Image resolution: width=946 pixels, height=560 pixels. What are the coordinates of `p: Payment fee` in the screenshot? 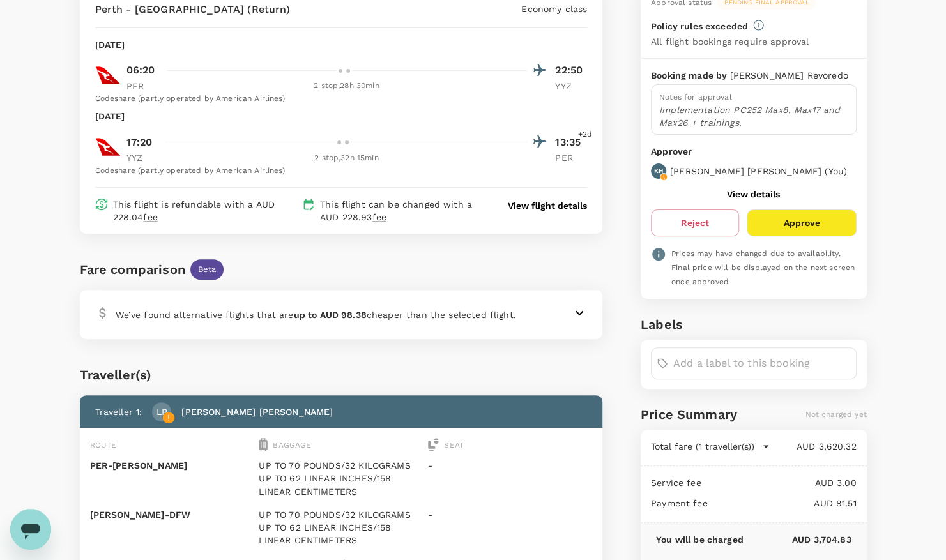 It's located at (679, 503).